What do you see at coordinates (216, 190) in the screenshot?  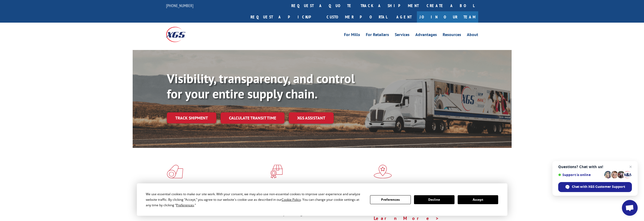 I see `h1: Flooring Logistics Solutions` at bounding box center [216, 190].